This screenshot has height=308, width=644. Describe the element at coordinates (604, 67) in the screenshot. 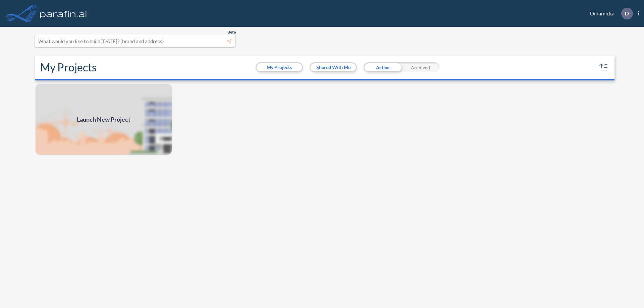

I see `button: sort` at that location.